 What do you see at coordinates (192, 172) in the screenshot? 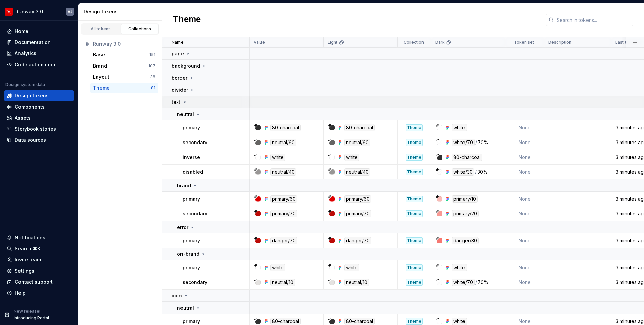
I see `p: disabled` at bounding box center [192, 172].